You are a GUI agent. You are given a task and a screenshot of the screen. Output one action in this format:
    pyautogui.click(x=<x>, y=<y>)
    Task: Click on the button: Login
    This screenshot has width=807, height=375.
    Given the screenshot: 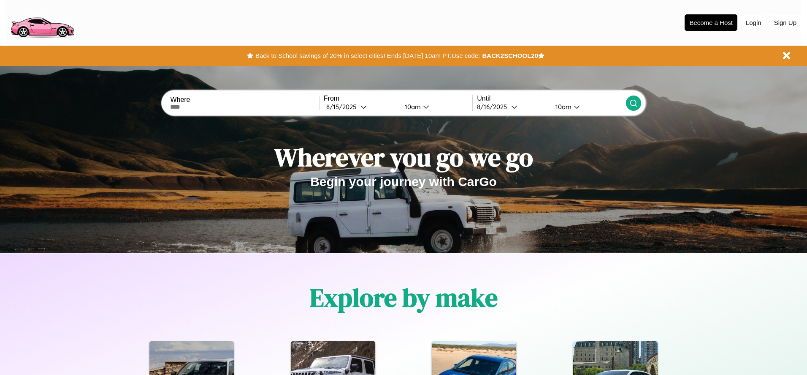 What is the action you would take?
    pyautogui.click(x=754, y=22)
    